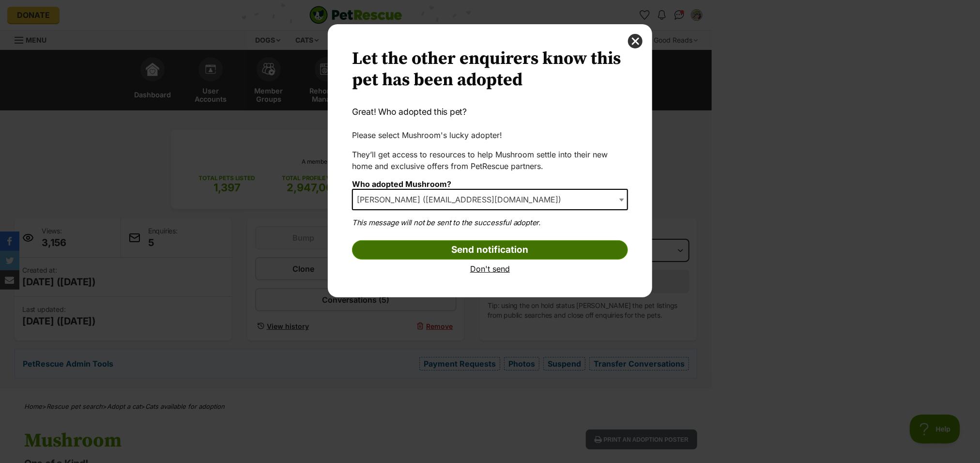 The width and height of the screenshot is (980, 463). Describe the element at coordinates (490, 112) in the screenshot. I see `p: Great! Who adopted this pet?` at that location.